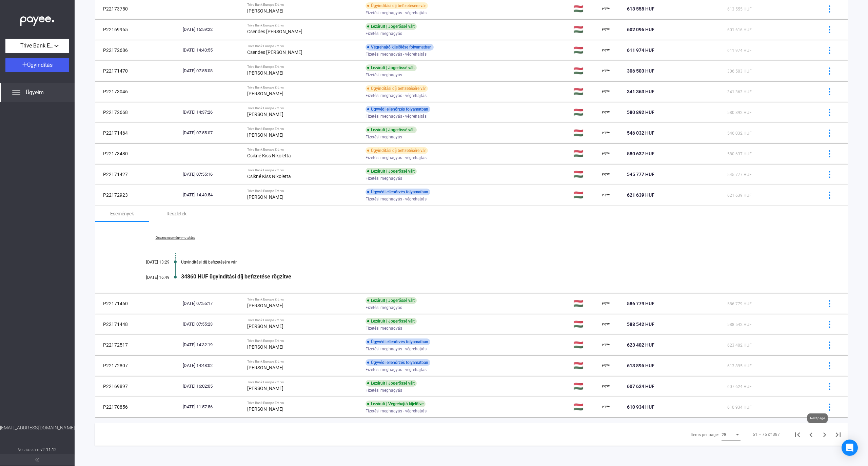 The image size is (868, 466). Describe the element at coordinates (396, 199) in the screenshot. I see `span: Fizetési meghagyás - végrehajtás` at that location.